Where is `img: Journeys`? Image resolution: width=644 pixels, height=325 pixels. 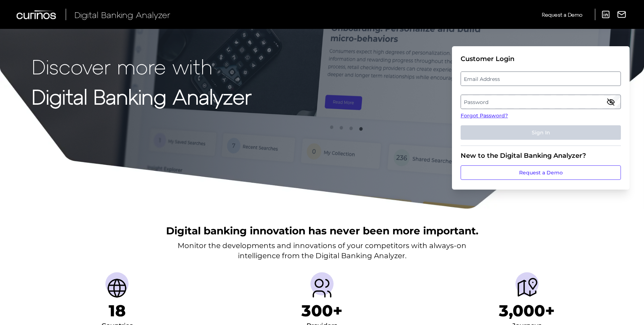
img: Journeys is located at coordinates (527, 288).